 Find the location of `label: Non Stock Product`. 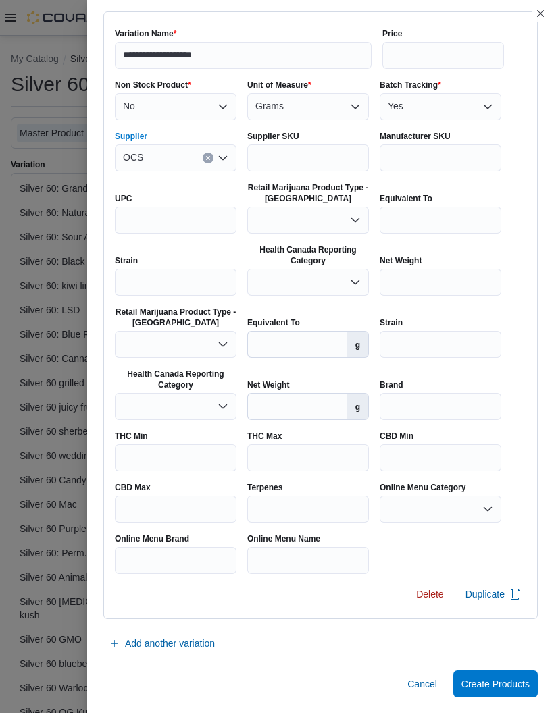

label: Non Stock Product is located at coordinates (153, 85).